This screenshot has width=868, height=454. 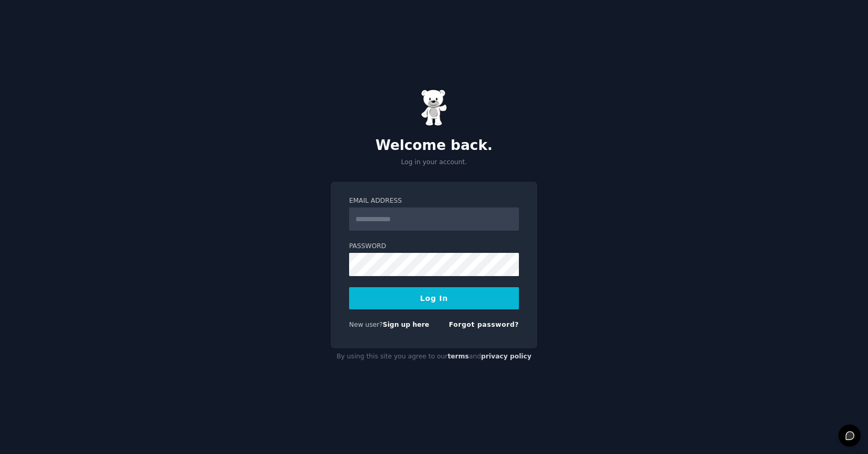 What do you see at coordinates (434, 201) in the screenshot?
I see `label: Email Address` at bounding box center [434, 201].